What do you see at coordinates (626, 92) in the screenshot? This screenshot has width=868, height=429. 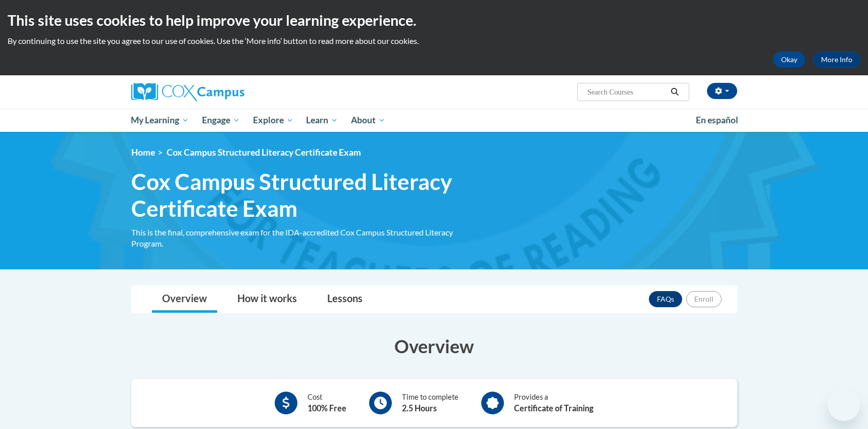 I see `input: Search Courses` at bounding box center [626, 92].